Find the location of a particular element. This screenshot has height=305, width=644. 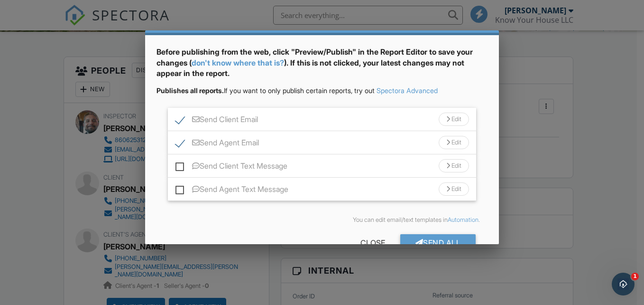

span: If you want to only publish certain reports, try out is located at coordinates (266, 90).